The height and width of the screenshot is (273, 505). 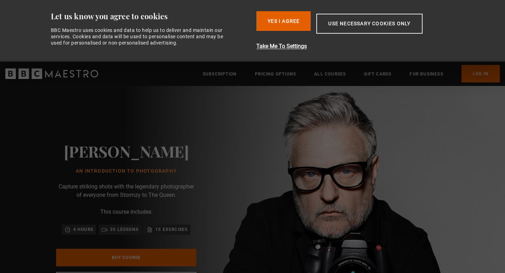 I want to click on a: Gift Cards, so click(x=377, y=74).